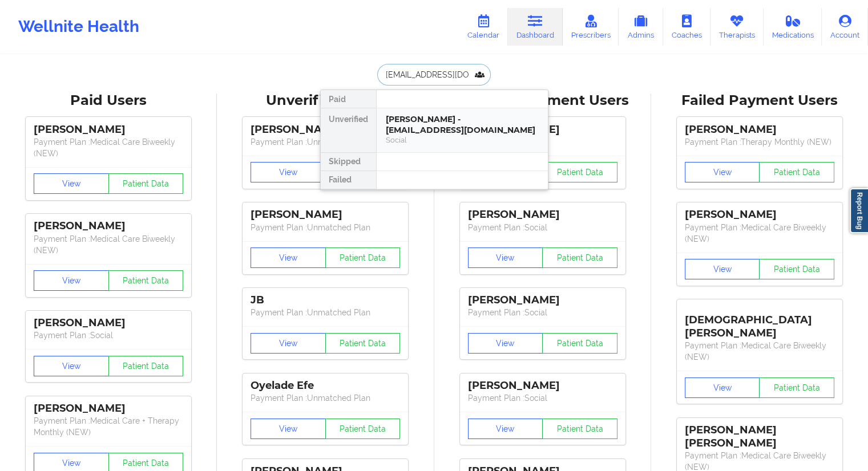 This screenshot has width=868, height=471. What do you see at coordinates (845, 27) in the screenshot?
I see `a: Account` at bounding box center [845, 27].